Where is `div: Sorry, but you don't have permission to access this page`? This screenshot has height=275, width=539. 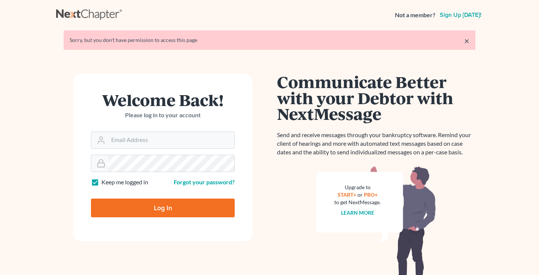
div: Sorry, but you don't have permission to access this page is located at coordinates (270, 40).